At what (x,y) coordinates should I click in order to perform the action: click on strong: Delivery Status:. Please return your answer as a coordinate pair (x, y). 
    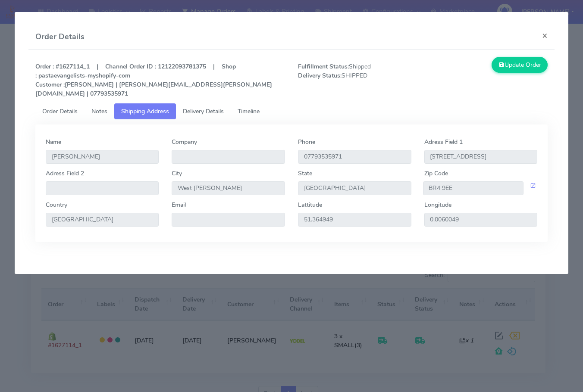
    Looking at the image, I should click on (320, 75).